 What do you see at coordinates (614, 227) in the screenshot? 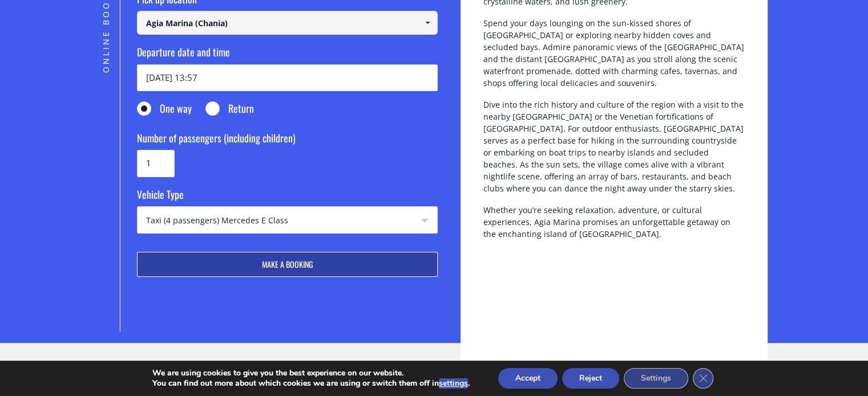
I see `p: Whether you’re seeking relaxation, adventure, or cultural experiences, Agia Marina promises an un...` at bounding box center [614, 227].